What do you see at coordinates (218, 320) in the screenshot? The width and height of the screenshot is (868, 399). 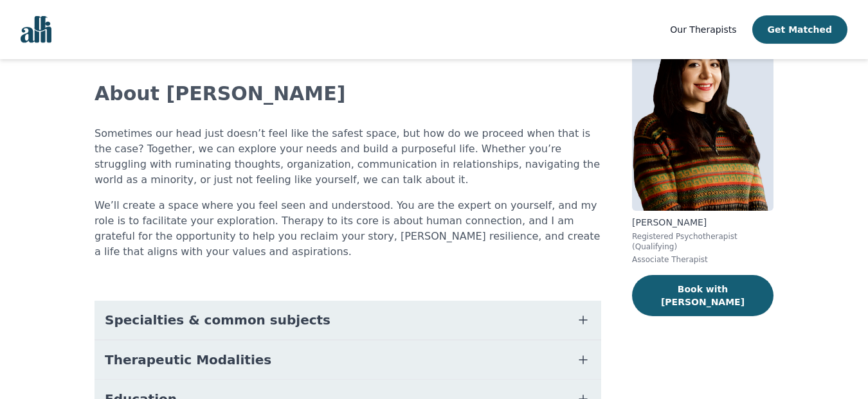 I see `span: Specialties & common subjects` at bounding box center [218, 320].